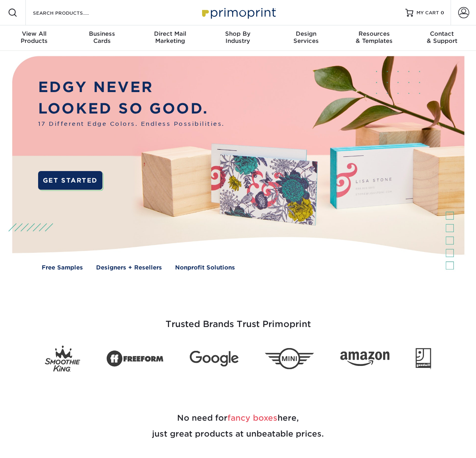  I want to click on a: BusinessCards, so click(102, 38).